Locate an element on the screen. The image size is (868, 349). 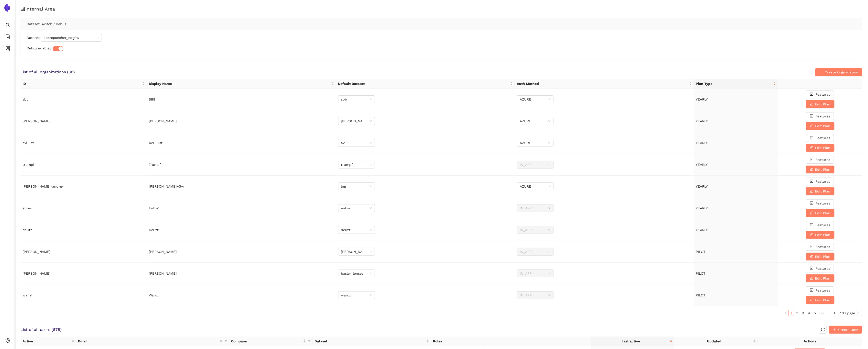
a: 1 is located at coordinates (791, 313).